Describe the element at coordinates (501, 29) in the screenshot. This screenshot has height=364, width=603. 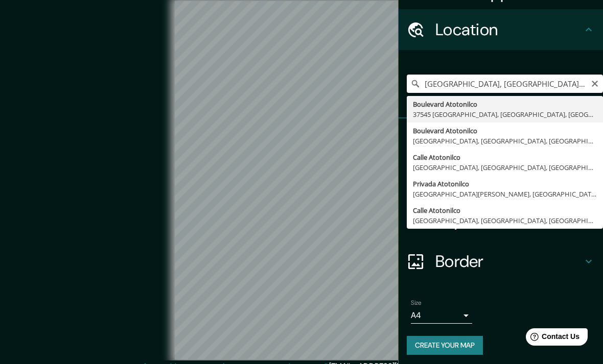
I see `div: Location` at that location.